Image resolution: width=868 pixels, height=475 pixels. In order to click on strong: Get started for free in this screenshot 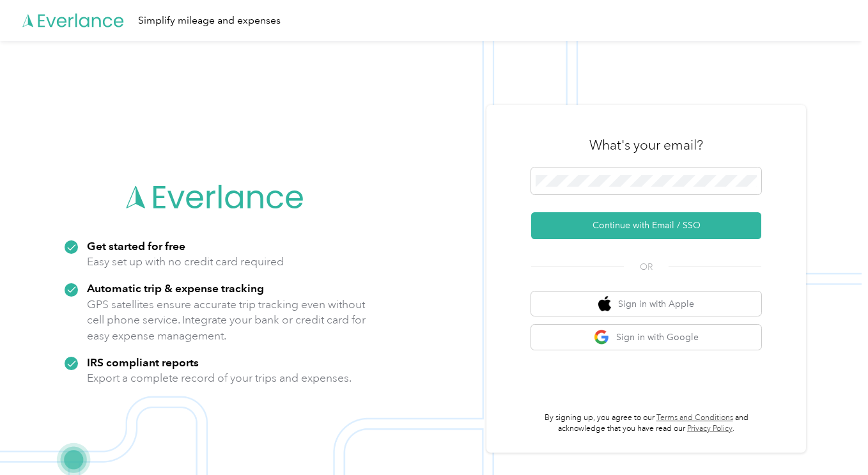, I will do `click(136, 246)`.